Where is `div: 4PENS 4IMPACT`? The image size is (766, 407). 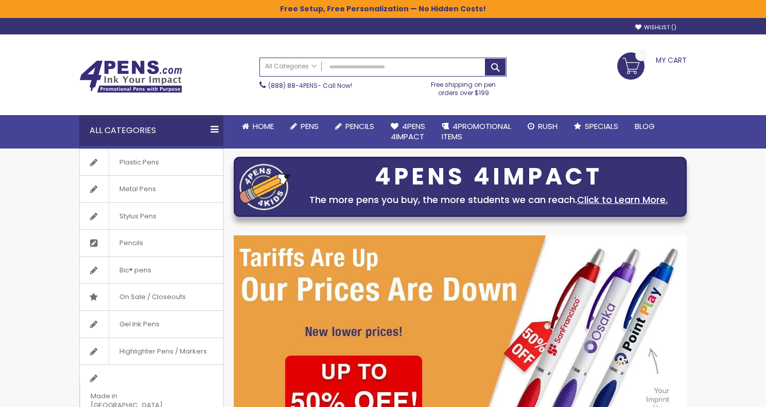
div: 4PENS 4IMPACT is located at coordinates (488, 177).